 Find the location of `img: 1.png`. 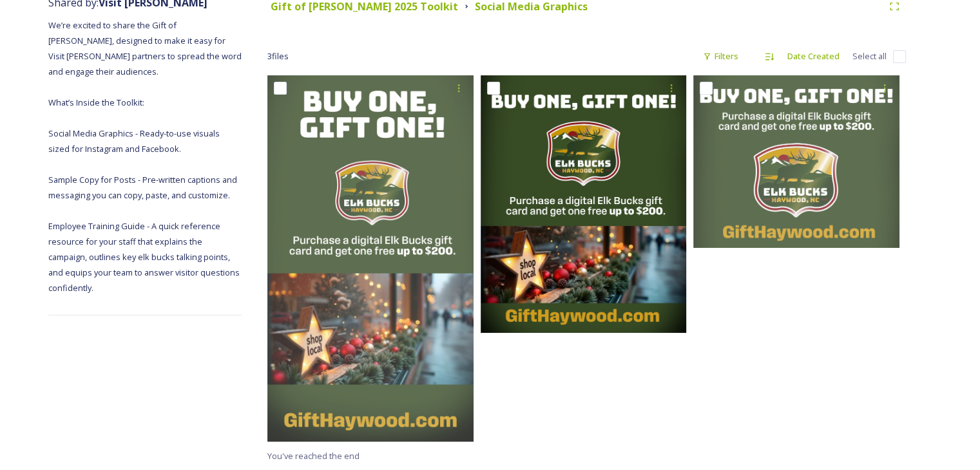

img: 1.png is located at coordinates (796, 161).